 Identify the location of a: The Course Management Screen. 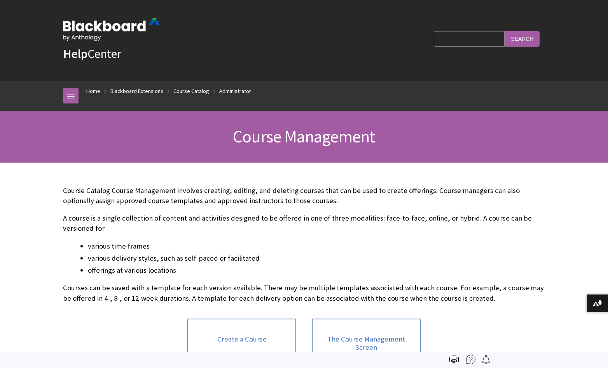
(366, 343).